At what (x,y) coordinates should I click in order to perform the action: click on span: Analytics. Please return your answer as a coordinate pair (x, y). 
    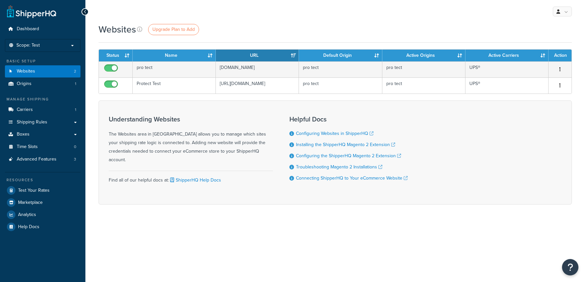
    Looking at the image, I should click on (27, 215).